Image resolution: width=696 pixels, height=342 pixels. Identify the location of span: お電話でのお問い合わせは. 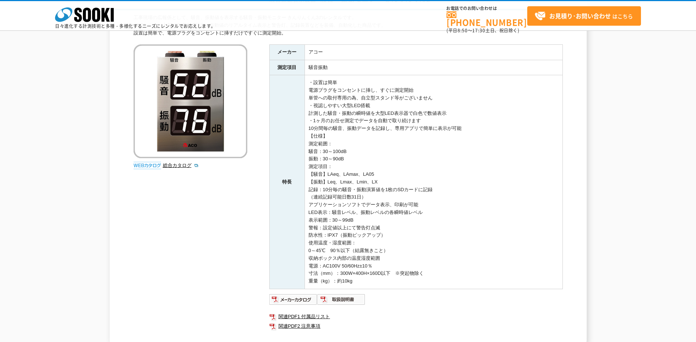
(487, 8).